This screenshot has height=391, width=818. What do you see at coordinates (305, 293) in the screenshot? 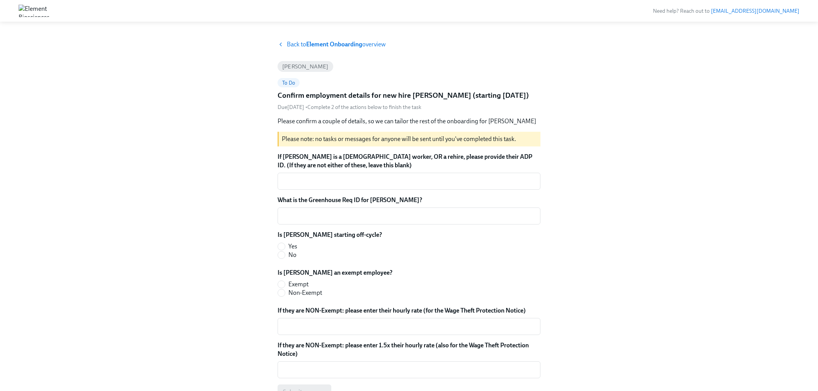
I see `span: Non-Exempt` at bounding box center [305, 293].